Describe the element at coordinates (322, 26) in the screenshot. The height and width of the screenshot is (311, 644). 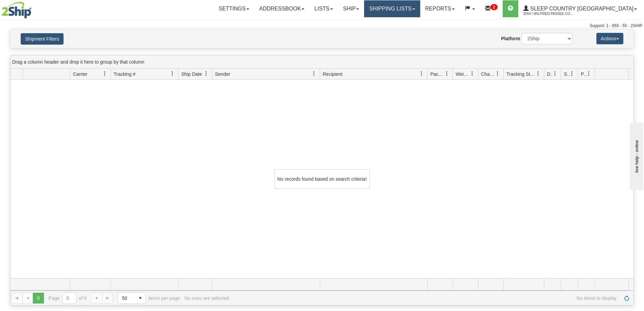
I see `div: Support: 1 - 855 - 55 - 2SHIP` at that location.